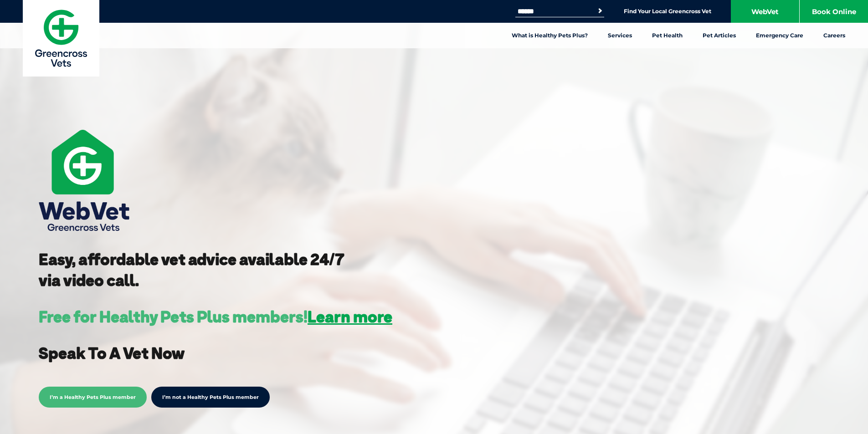  Describe the element at coordinates (93, 397) in the screenshot. I see `span: I’m a Healthy Pets Plus member` at that location.